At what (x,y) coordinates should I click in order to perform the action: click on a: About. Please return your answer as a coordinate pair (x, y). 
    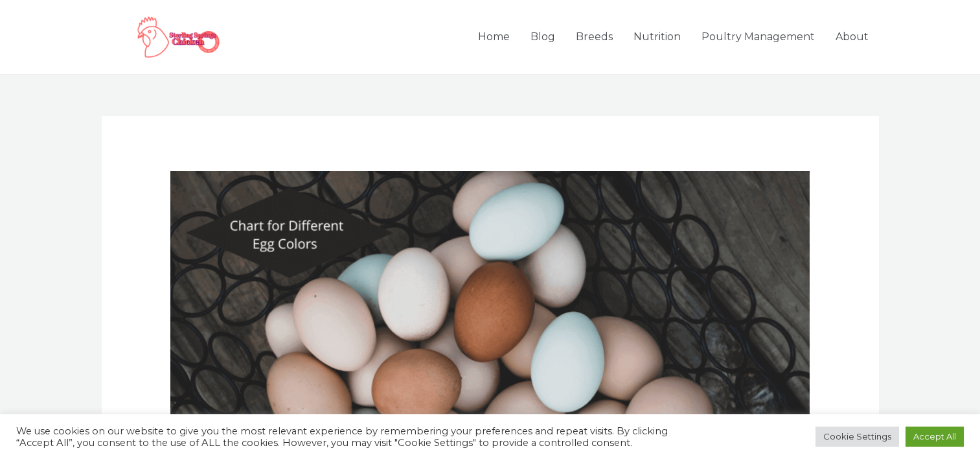
    Looking at the image, I should click on (851, 37).